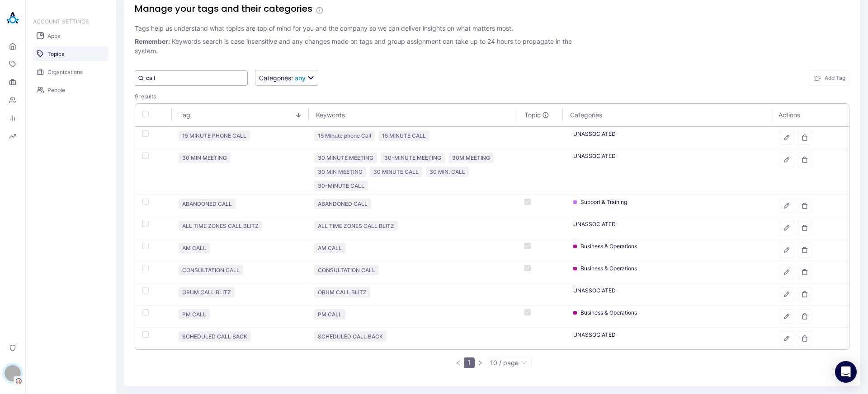 Image resolution: width=868 pixels, height=394 pixels. Describe the element at coordinates (70, 72) in the screenshot. I see `a: Organizations` at that location.